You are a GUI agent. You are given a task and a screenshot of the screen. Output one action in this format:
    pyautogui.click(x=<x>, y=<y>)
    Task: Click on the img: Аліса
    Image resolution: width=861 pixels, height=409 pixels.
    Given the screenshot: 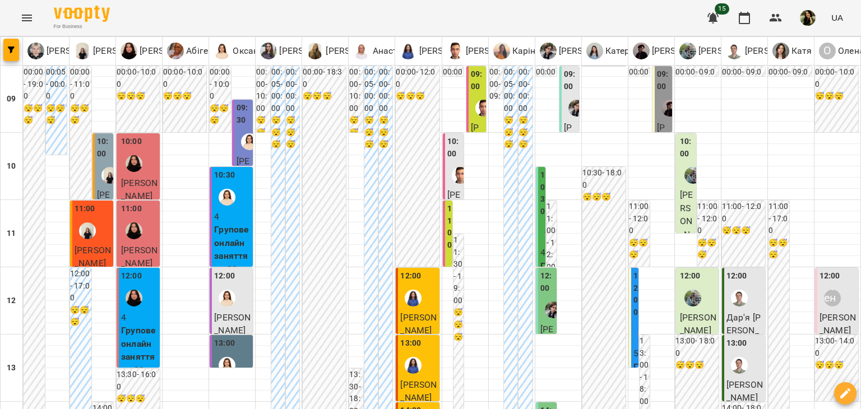 What is the action you would take?
    pyautogui.click(x=670, y=108)
    